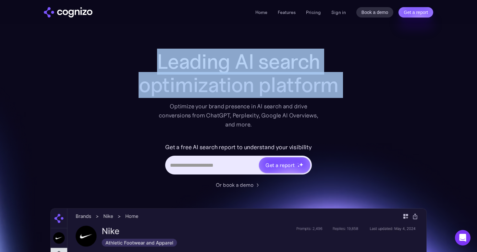 The width and height of the screenshot is (477, 252). I want to click on div: v 4.0.25, so click(25, 13).